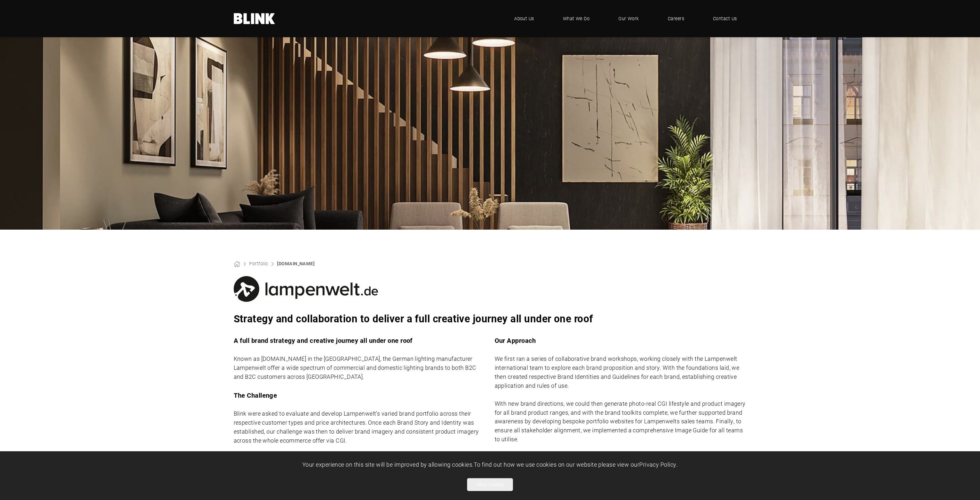 This screenshot has height=500, width=980. I want to click on a: Portfolio, so click(258, 263).